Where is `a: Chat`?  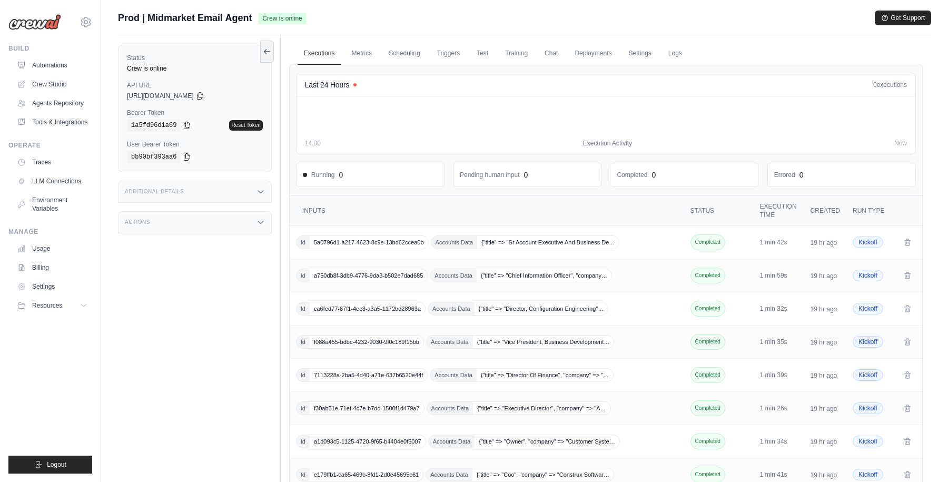
a: Chat is located at coordinates (551, 54).